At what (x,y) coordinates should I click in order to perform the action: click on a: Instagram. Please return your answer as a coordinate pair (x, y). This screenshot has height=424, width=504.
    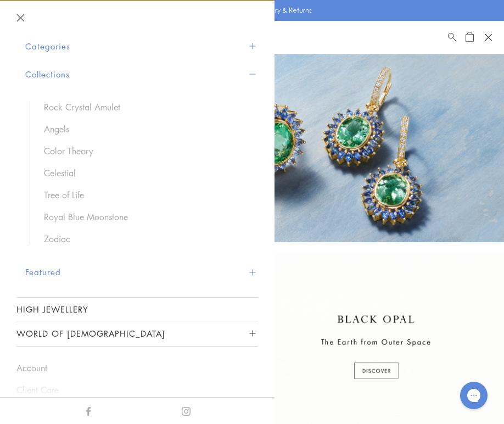
    Looking at the image, I should click on (186, 410).